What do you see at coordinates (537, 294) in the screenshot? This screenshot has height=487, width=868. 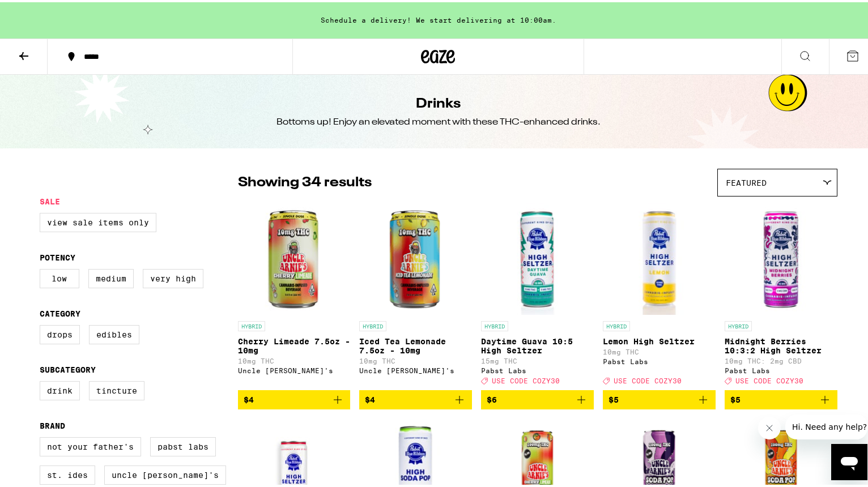 I see `a: Open page for Daytime Guava 10:5 High Seltzer from Pabst Labs` at bounding box center [537, 294].